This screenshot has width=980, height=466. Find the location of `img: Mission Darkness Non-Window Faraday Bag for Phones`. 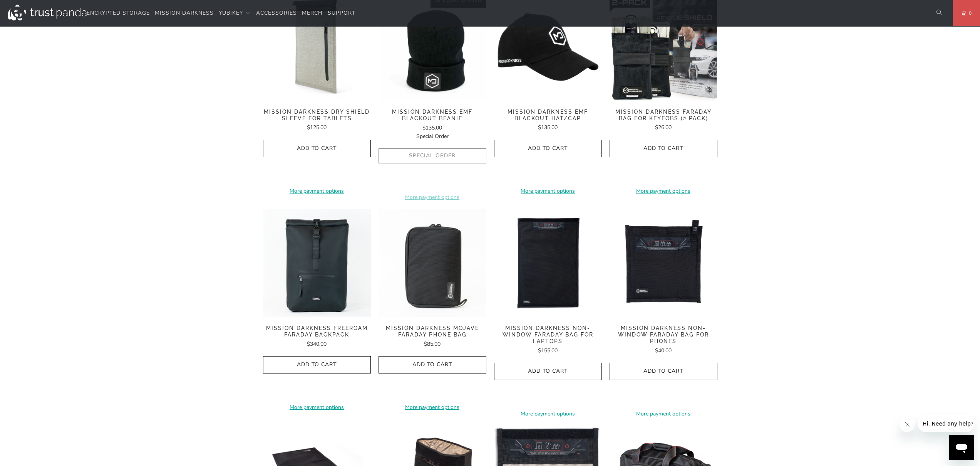

img: Mission Darkness Non-Window Faraday Bag for Phones is located at coordinates (664, 263).